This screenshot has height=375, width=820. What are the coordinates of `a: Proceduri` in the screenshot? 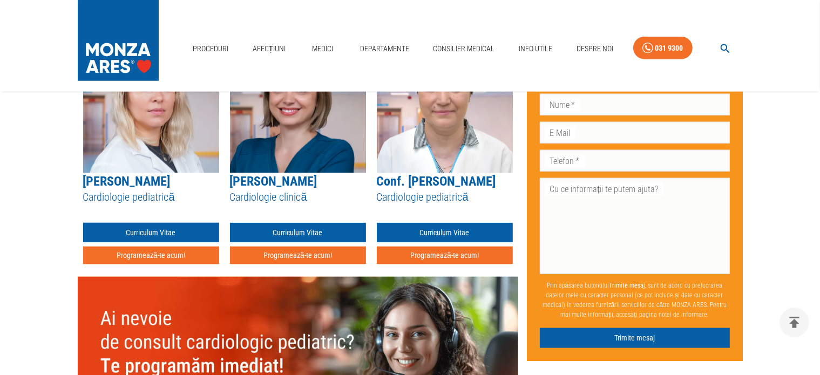 It's located at (211, 49).